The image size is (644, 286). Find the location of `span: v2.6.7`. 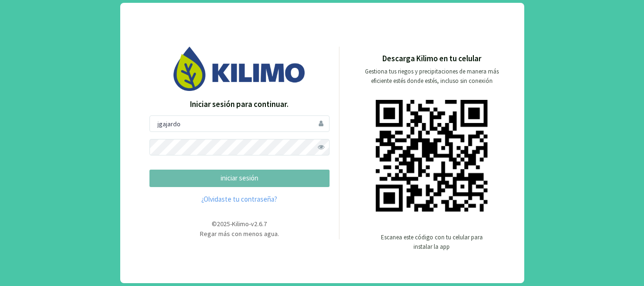

span: v2.6.7 is located at coordinates (259, 224).